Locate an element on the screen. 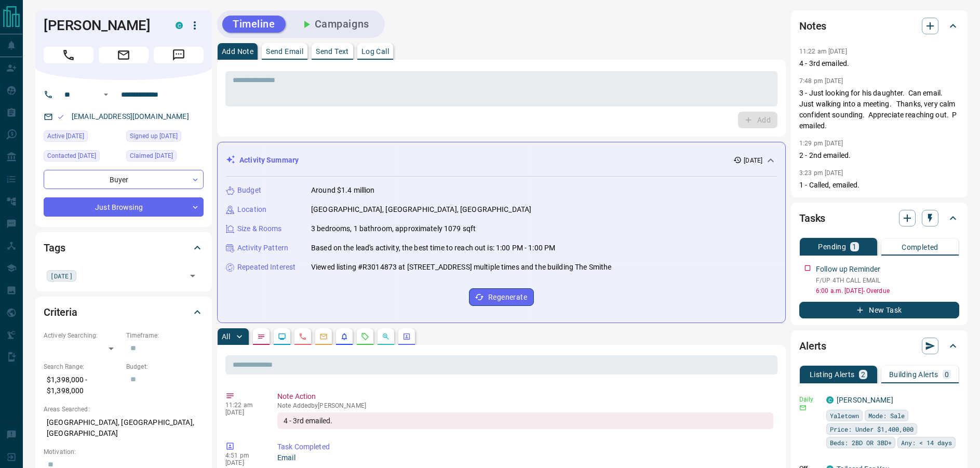  span: Message is located at coordinates (179, 55).